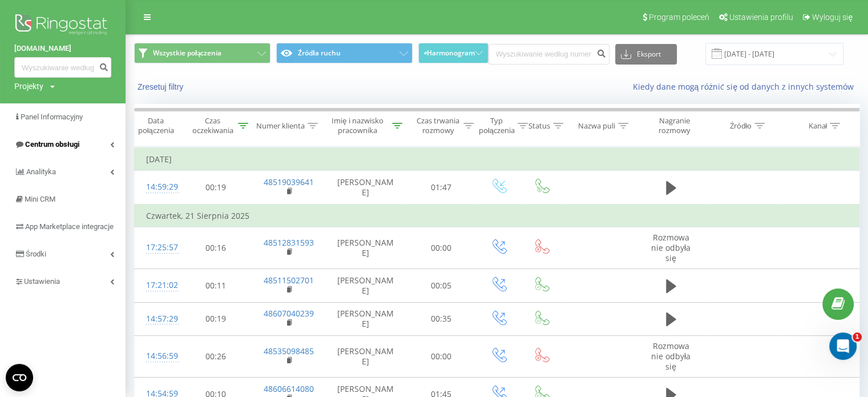 This screenshot has height=397, width=868. What do you see at coordinates (69, 226) in the screenshot?
I see `span: App Marketplace integracje` at bounding box center [69, 226].